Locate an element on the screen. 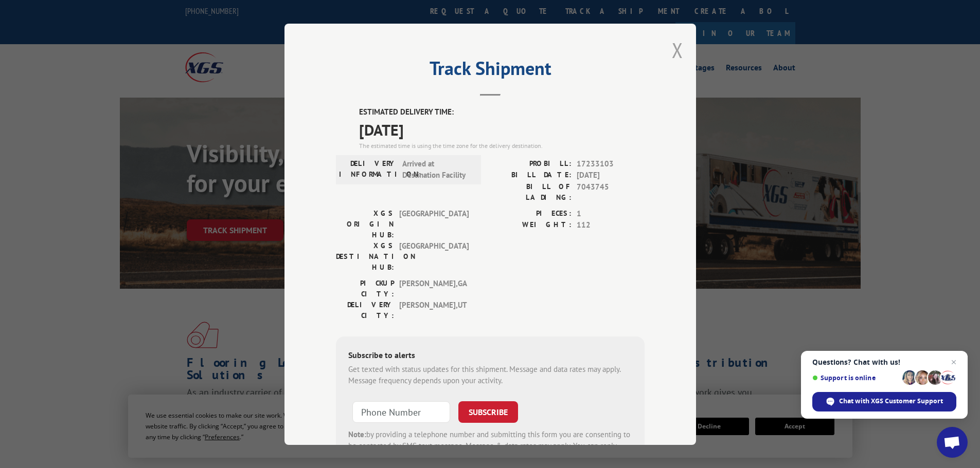 The width and height of the screenshot is (980, 468). span: 112 is located at coordinates (611, 225).